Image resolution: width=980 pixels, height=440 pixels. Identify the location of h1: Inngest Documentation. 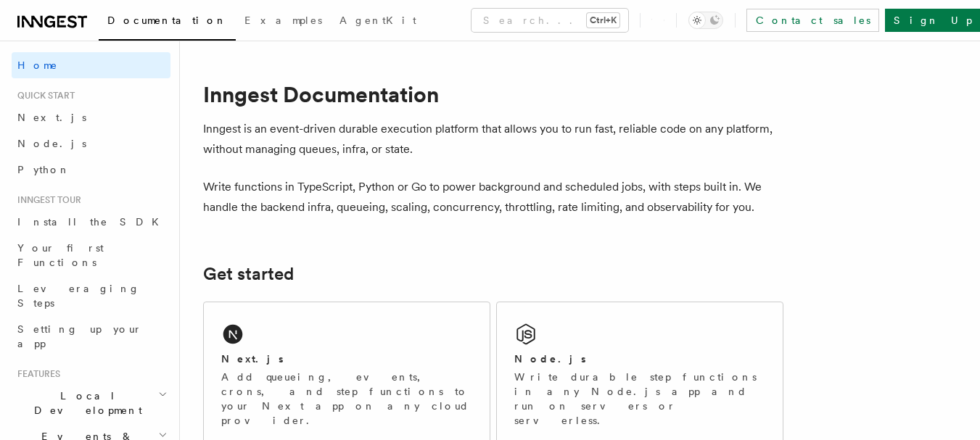
(494, 94).